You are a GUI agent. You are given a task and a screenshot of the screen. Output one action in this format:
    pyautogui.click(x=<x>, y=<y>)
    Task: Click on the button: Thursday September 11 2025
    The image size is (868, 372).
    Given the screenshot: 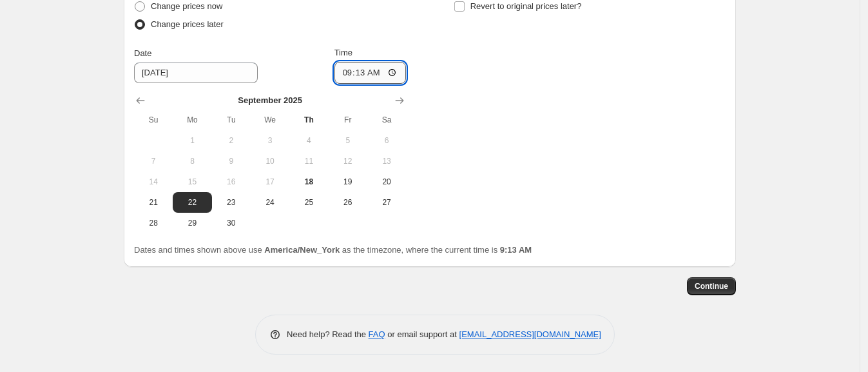 What is the action you would take?
    pyautogui.click(x=309, y=161)
    